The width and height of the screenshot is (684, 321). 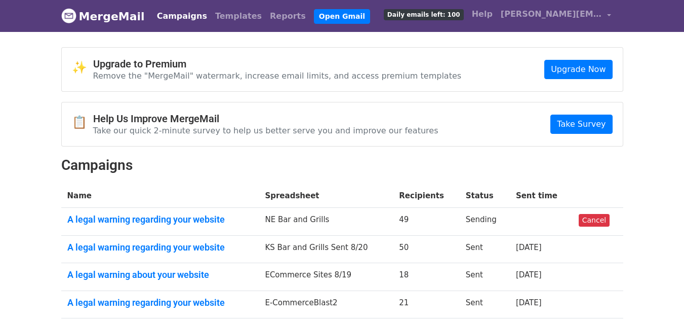 What do you see at coordinates (426, 249) in the screenshot?
I see `td: 50` at bounding box center [426, 249].